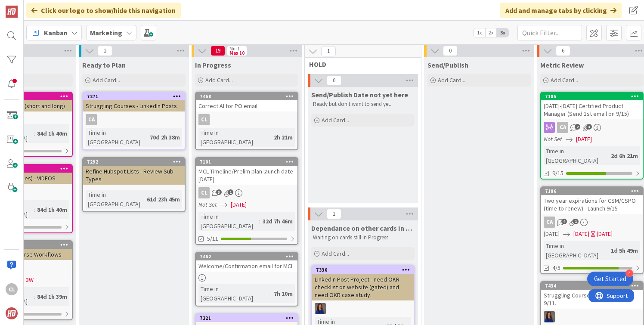 Image resolution: width=644 pixels, height=325 pixels. Describe the element at coordinates (334, 80) in the screenshot. I see `span: 0` at that location.